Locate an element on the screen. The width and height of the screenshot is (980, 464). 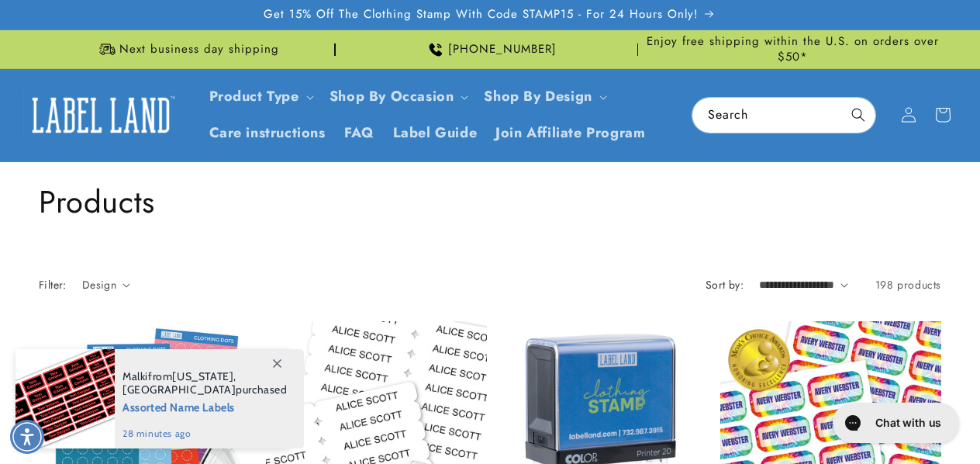
button: Search is located at coordinates (858, 115).